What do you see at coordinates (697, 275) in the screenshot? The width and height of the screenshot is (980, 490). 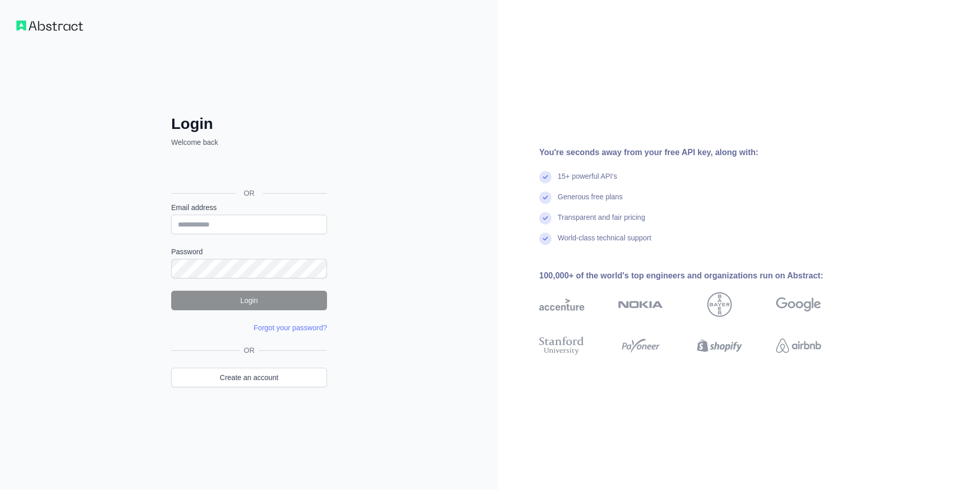 I see `div: 100,000+ of the world's top engineers and organizations run on Abstract:` at bounding box center [697, 275].